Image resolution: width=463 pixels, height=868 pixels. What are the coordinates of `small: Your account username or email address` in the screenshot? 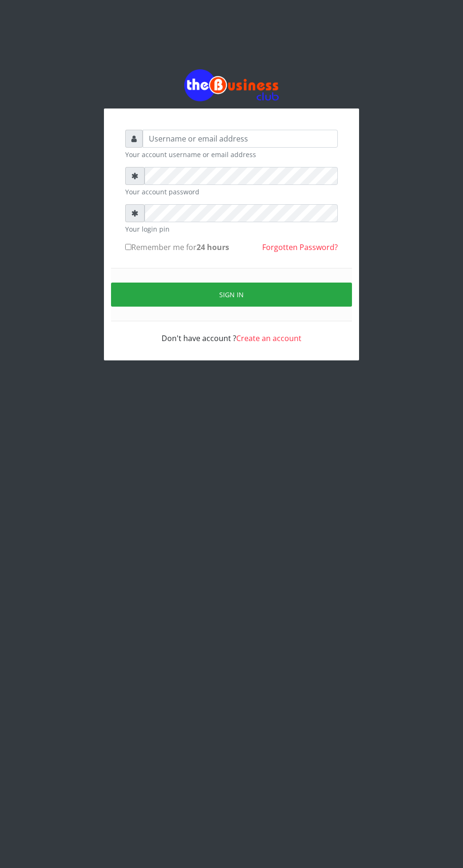 It's located at (232, 154).